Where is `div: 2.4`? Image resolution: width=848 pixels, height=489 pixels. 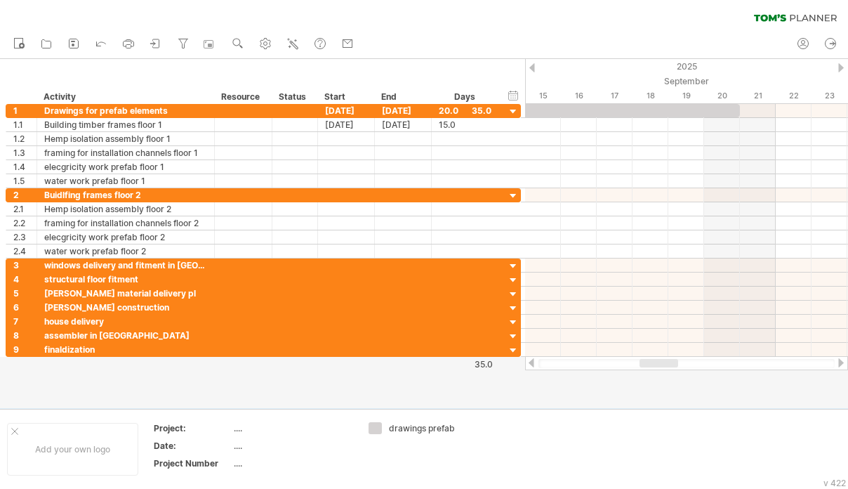 div: 2.4 is located at coordinates (25, 251).